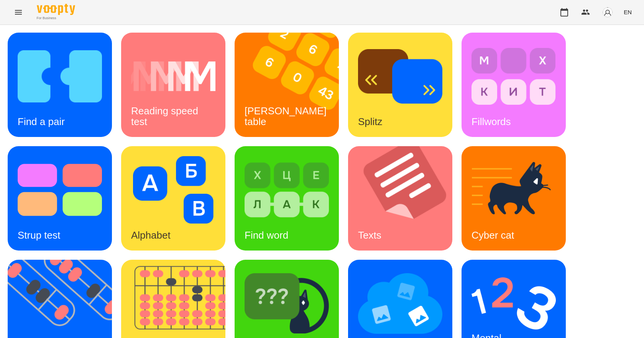 The width and height of the screenshot is (644, 338). What do you see at coordinates (513, 198) in the screenshot?
I see `a: Cyber catCyber cat` at bounding box center [513, 198].